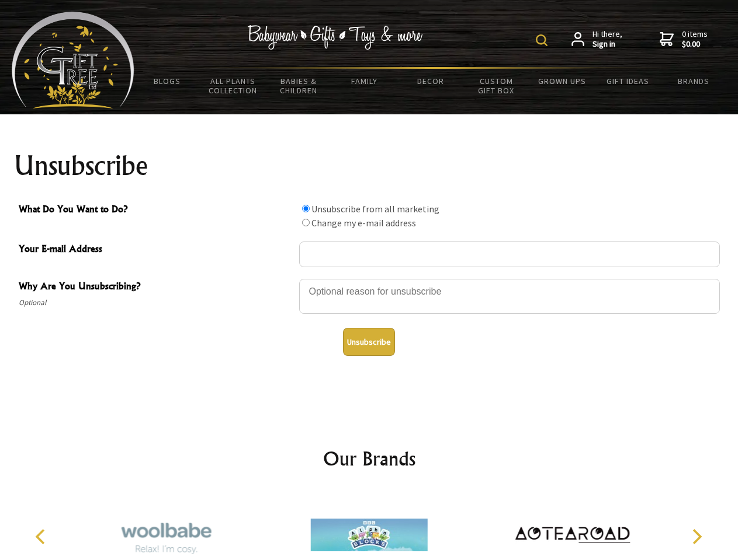 Image resolution: width=738 pixels, height=560 pixels. What do you see at coordinates (542, 40) in the screenshot?
I see `img: product search` at bounding box center [542, 40].